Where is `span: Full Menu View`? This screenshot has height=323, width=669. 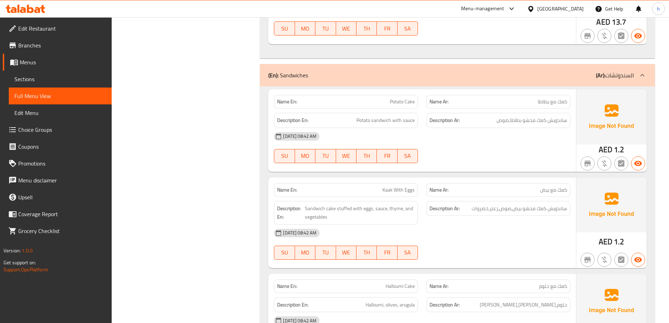
span: Full Menu View is located at coordinates (60, 96).